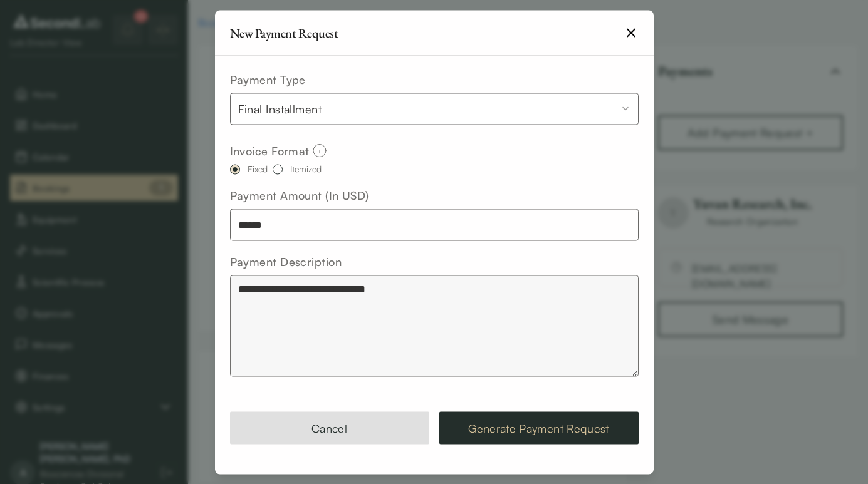 The height and width of the screenshot is (484, 868). I want to click on label: Payment Type, so click(267, 79).